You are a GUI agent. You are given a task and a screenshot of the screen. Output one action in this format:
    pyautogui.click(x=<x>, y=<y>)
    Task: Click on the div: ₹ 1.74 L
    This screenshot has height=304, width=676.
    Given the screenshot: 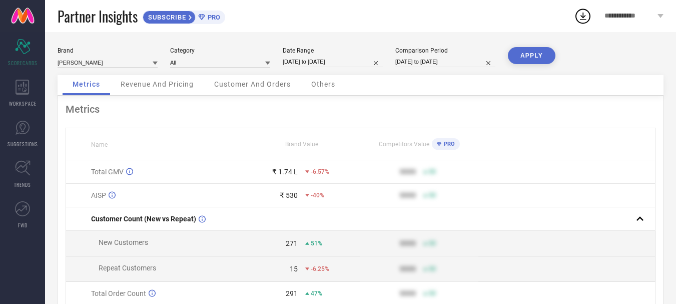 What is the action you would take?
    pyautogui.click(x=285, y=172)
    